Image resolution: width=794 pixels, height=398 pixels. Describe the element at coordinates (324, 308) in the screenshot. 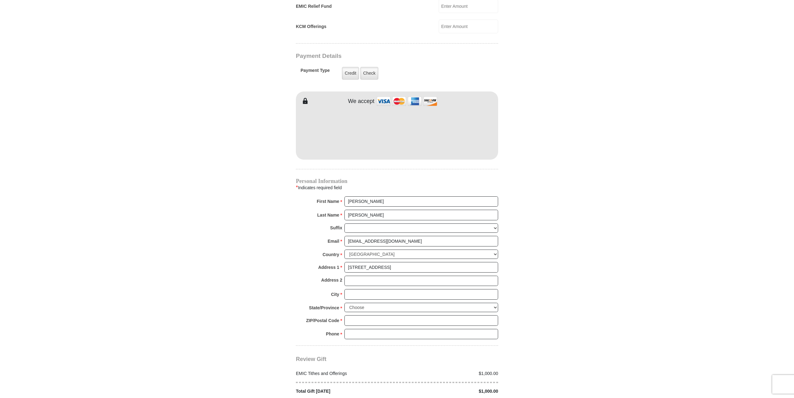

I see `strong: State/Province` at that location.